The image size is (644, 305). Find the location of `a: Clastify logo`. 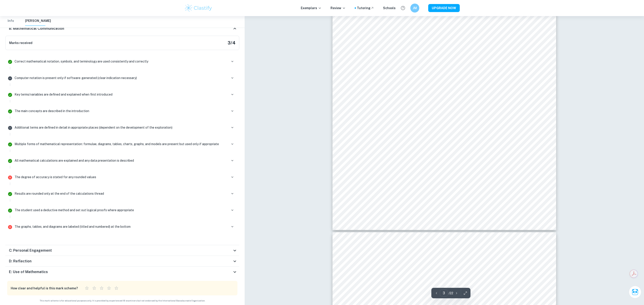

a: Clastify logo is located at coordinates (198, 8).